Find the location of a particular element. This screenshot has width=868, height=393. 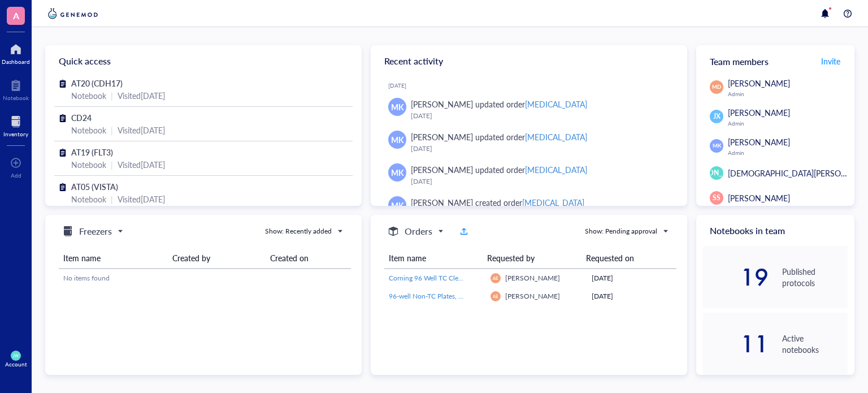

span: CD24 is located at coordinates (81, 117).